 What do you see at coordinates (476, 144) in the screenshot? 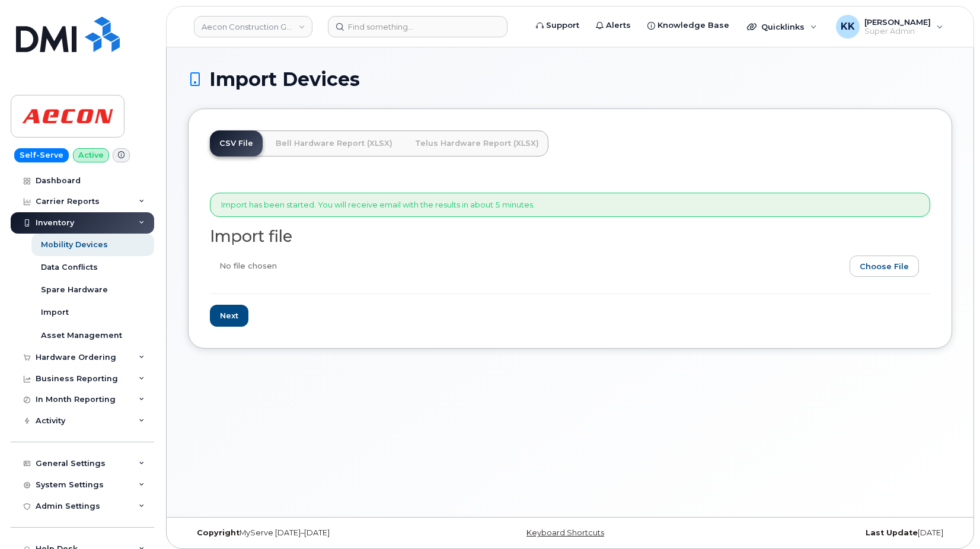
I see `a: Telus Hardware Report (XLSX)` at bounding box center [476, 144].